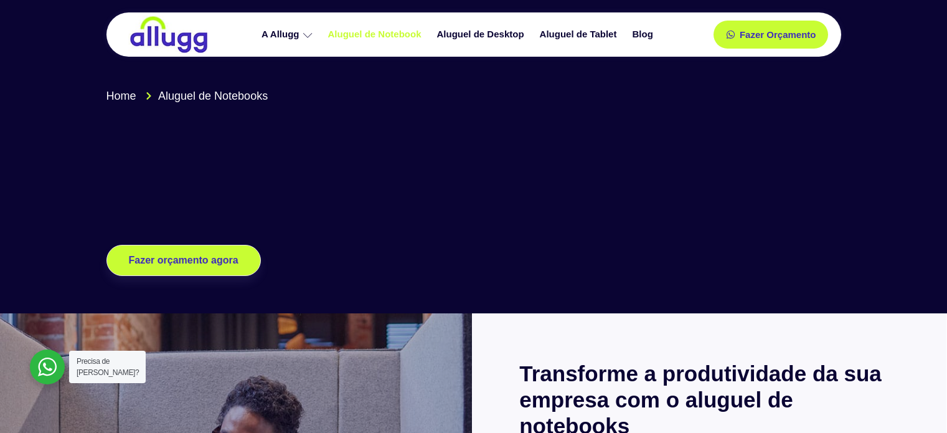 The image size is (947, 433). I want to click on a: Aluguel de Tablet, so click(580, 34).